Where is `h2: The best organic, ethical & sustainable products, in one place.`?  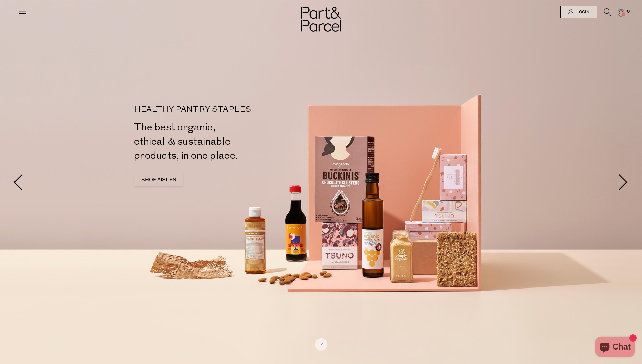
h2: The best organic, ethical & sustainable products, in one place. is located at coordinates (229, 141).